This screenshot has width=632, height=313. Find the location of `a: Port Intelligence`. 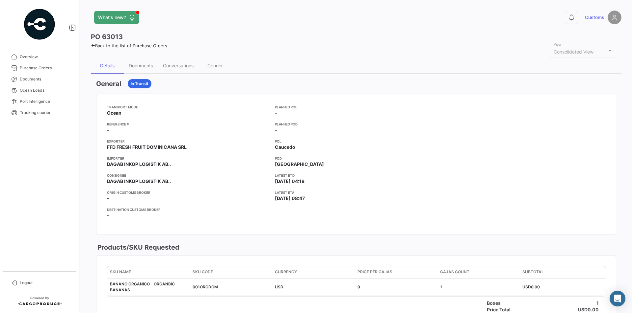

a: Port Intelligence is located at coordinates (39, 102).